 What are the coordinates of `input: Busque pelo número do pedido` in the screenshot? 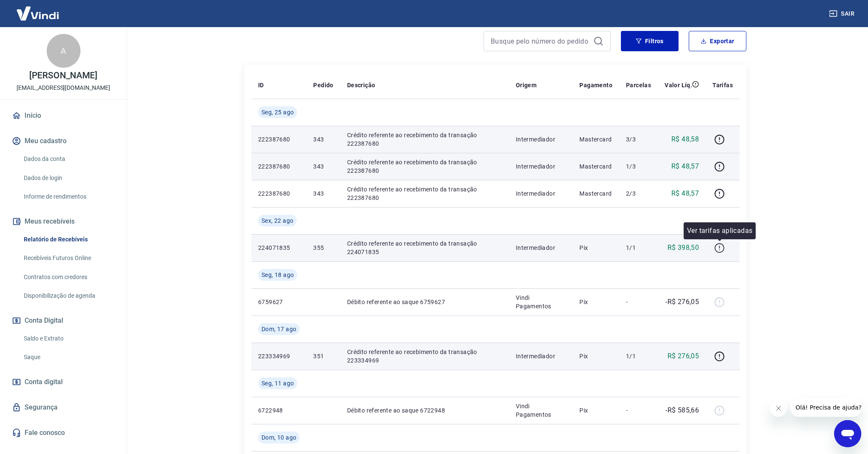 It's located at (540, 41).